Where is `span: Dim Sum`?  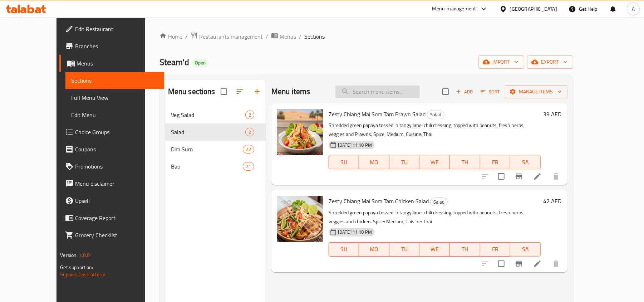 span: Dim Sum is located at coordinates (207, 149).